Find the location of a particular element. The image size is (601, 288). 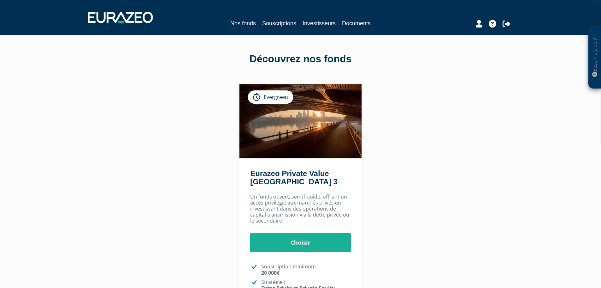

a: Nos fonds is located at coordinates (243, 24).